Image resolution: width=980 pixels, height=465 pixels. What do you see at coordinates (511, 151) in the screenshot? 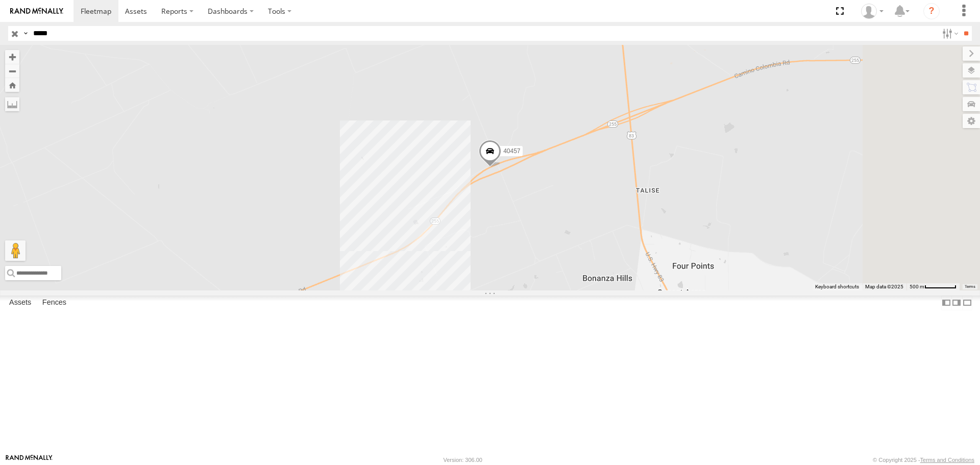
I see `span: 40457` at bounding box center [511, 151].